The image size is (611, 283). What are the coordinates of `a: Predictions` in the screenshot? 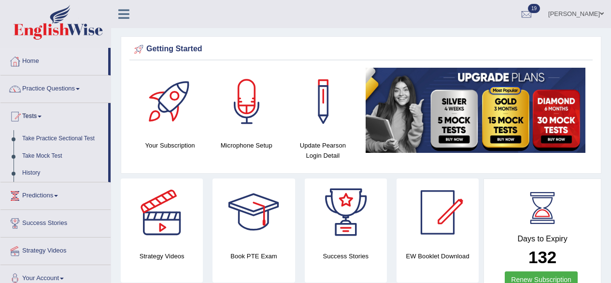 It's located at (56, 194).